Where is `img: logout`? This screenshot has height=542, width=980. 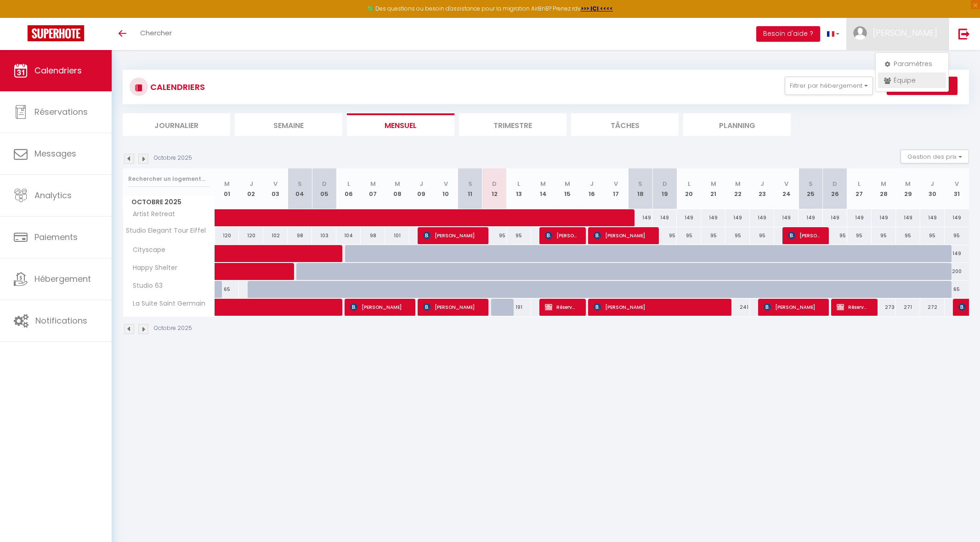
img: logout is located at coordinates (964, 33).